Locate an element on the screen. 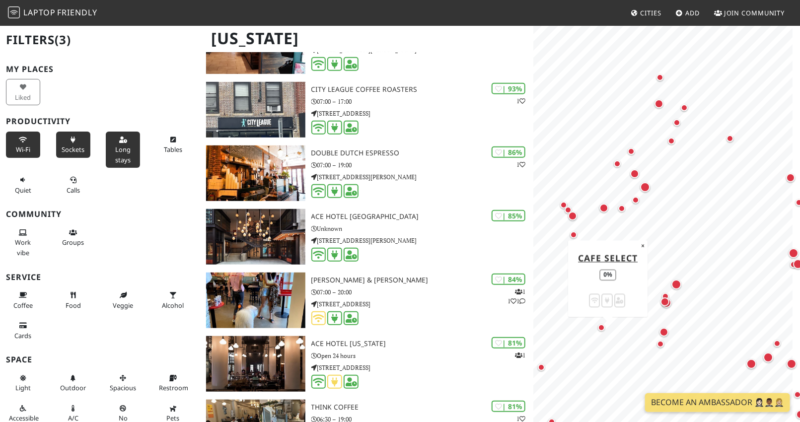 The image size is (800, 422). div: 0% is located at coordinates (607, 275).